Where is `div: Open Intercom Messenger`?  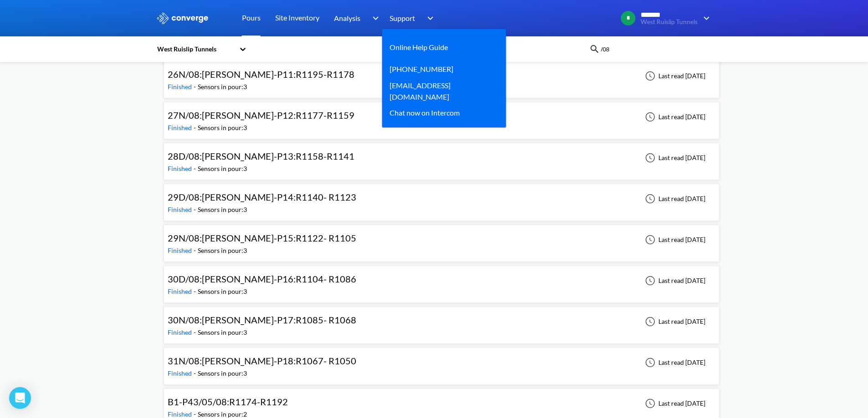 div: Open Intercom Messenger is located at coordinates (20, 399).